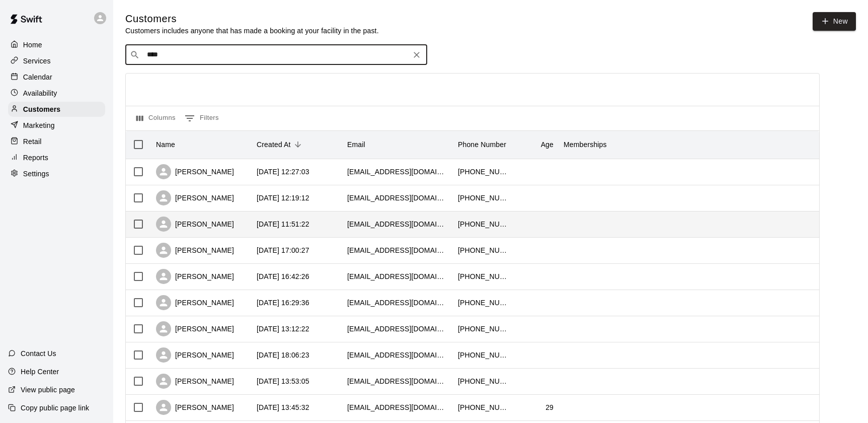 The width and height of the screenshot is (868, 423). Describe the element at coordinates (483, 381) in the screenshot. I see `div: +19364028932` at that location.